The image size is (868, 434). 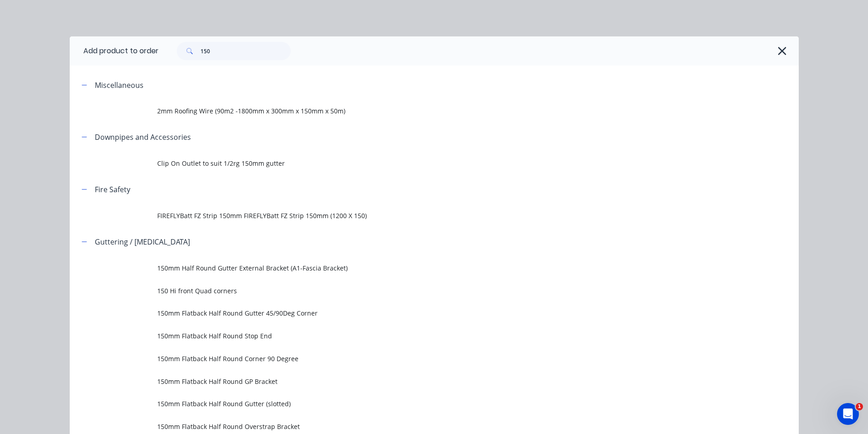 I want to click on span: 150mm Flatback Half Round Gutter (slotted), so click(x=413, y=403).